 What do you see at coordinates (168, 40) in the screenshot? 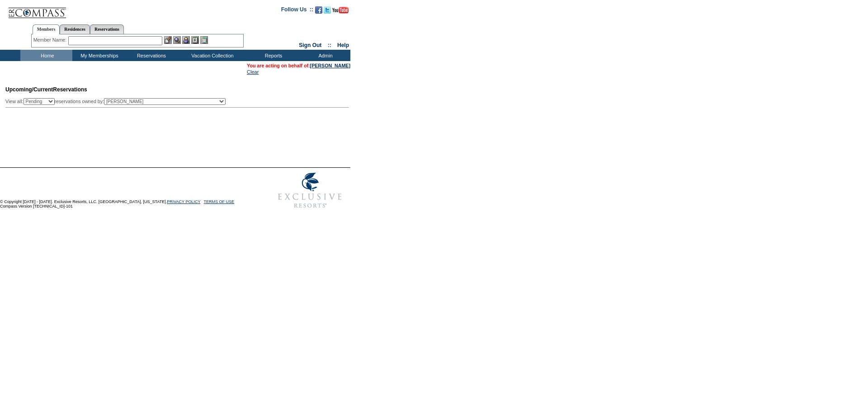
I see `img: b_edit.gif` at bounding box center [168, 40].